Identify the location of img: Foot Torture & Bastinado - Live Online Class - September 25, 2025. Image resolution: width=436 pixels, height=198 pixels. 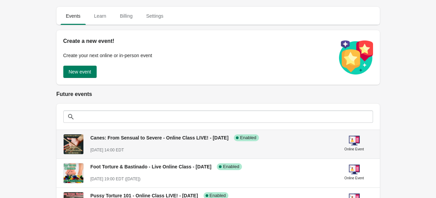
(74, 173).